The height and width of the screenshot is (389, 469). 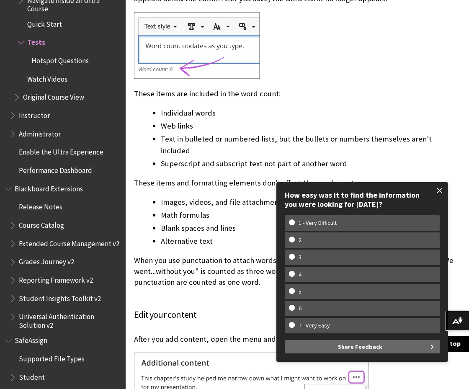 What do you see at coordinates (51, 357) in the screenshot?
I see `span: Supported File Types` at bounding box center [51, 357].